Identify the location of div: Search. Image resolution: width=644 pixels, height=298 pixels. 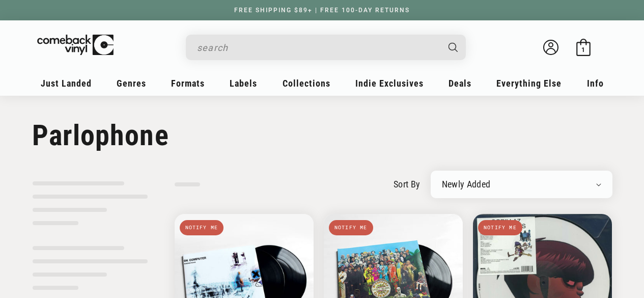
(326, 47).